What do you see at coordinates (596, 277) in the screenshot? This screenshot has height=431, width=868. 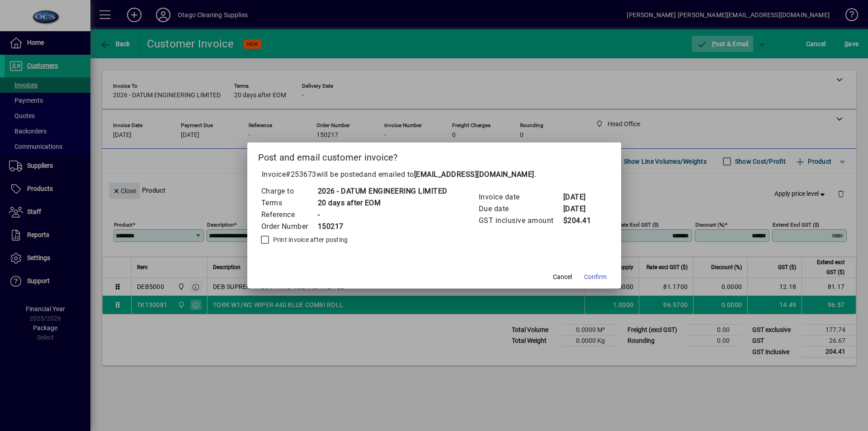 I see `span: Confirm` at bounding box center [596, 277].